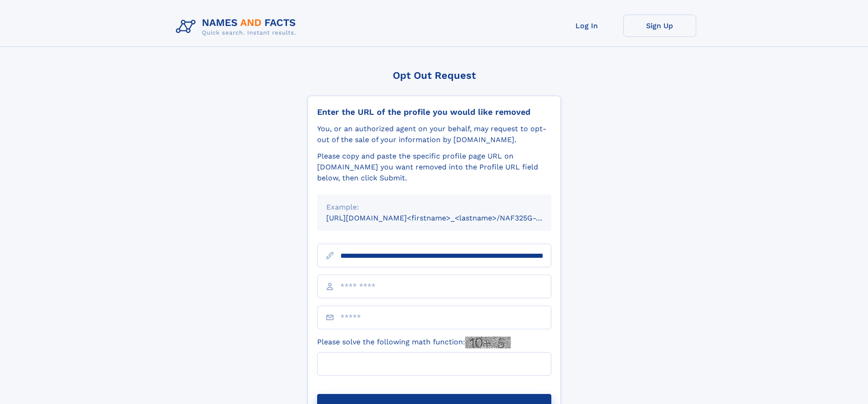 Image resolution: width=868 pixels, height=404 pixels. I want to click on div: Enter the URL of the profile you would like removed, so click(434, 112).